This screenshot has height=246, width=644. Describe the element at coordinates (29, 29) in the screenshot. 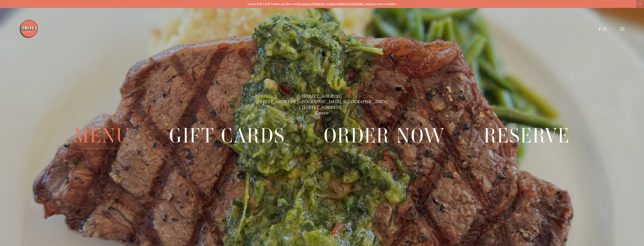

I see `img: Amaro's Table` at that location.